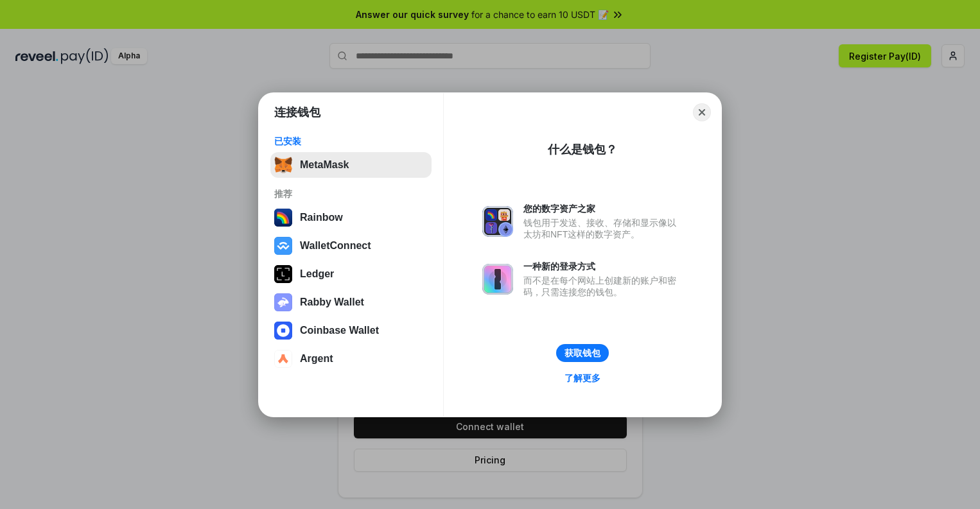  What do you see at coordinates (603, 286) in the screenshot?
I see `div: 而不是在每个网站上创建新的账户和密码，只需连接您的钱包。` at bounding box center [603, 286].